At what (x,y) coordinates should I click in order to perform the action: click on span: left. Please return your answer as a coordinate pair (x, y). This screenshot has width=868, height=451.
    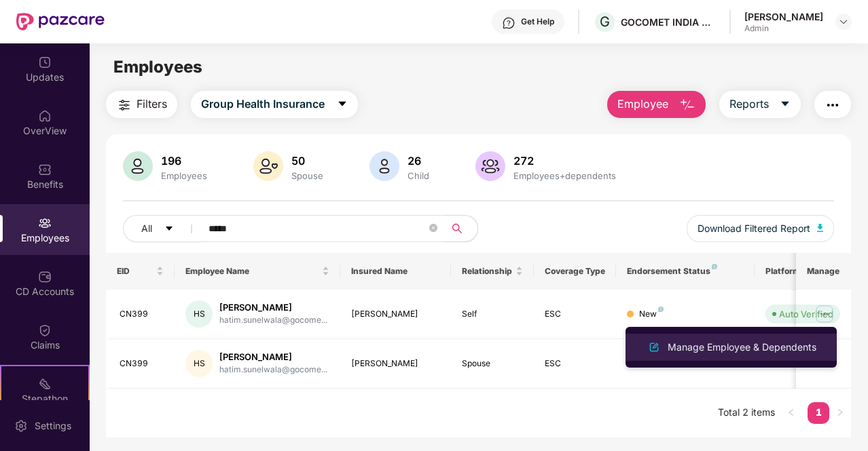
    Looking at the image, I should click on (791, 412).